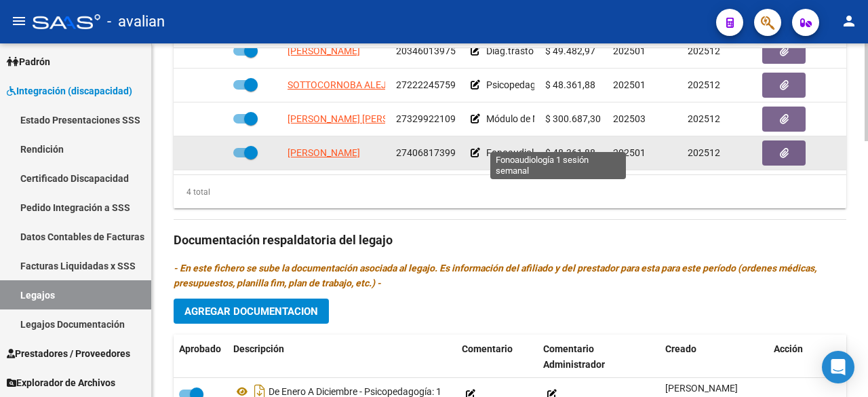  What do you see at coordinates (510, 240) in the screenshot?
I see `h3: Documentación respaldatoria del legajo` at bounding box center [510, 240].